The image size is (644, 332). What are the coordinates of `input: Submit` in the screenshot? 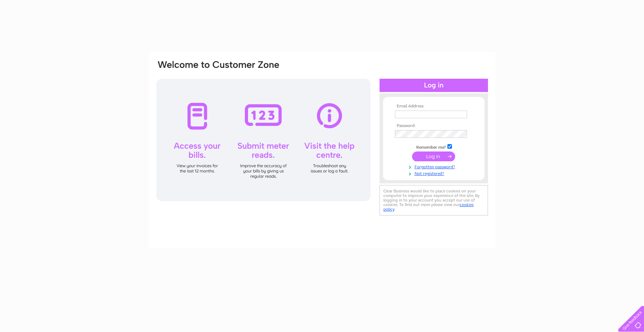 It's located at (433, 157).